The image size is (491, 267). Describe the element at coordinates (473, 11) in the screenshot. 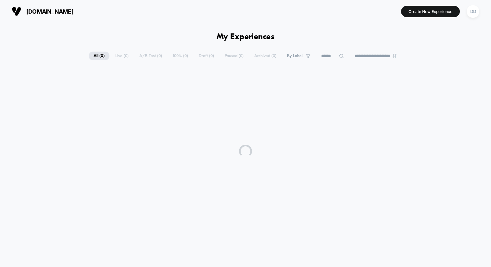

I see `button: DD` at that location.